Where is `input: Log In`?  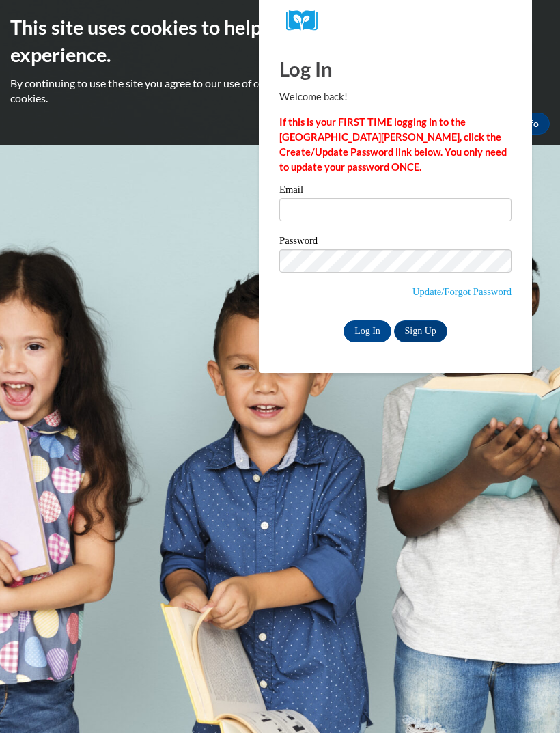 input: Log In is located at coordinates (367, 331).